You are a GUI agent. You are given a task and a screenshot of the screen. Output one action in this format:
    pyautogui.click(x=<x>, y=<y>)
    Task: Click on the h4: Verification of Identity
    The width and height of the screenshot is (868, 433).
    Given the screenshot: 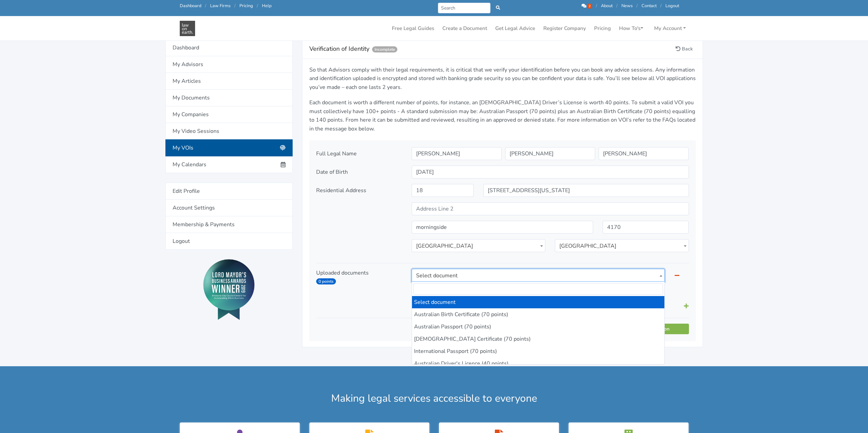 What is the action you would take?
    pyautogui.click(x=491, y=49)
    